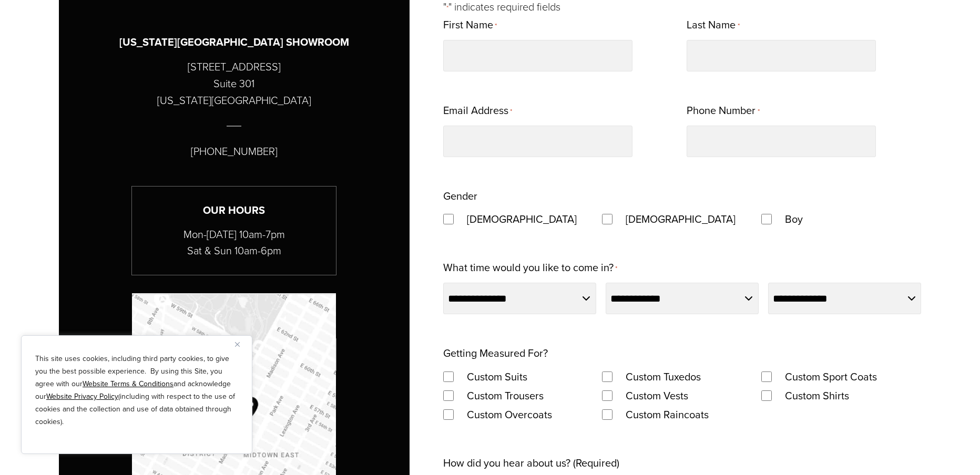 Image resolution: width=980 pixels, height=475 pixels. What do you see at coordinates (530, 268) in the screenshot?
I see `label: What time would you like to come in?` at bounding box center [530, 268].